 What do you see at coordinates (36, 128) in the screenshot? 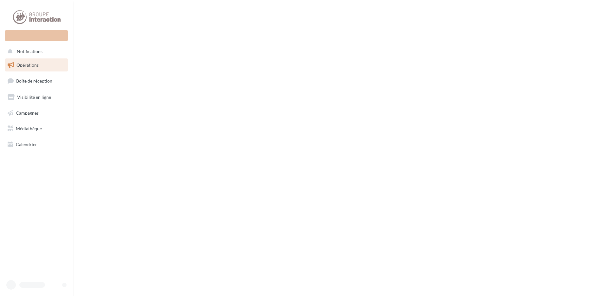
I see `a: Médiathèque` at bounding box center [36, 128].